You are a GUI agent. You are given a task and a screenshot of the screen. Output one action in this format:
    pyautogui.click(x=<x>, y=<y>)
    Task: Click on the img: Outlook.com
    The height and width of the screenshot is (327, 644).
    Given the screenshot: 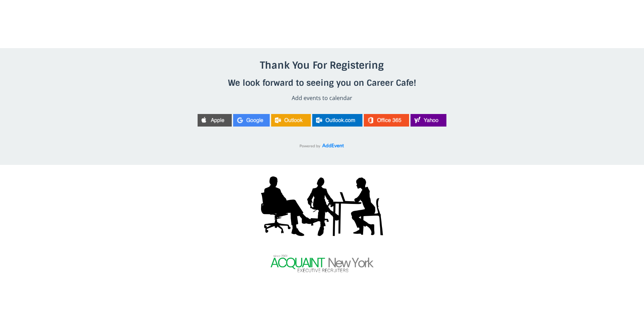 What is the action you would take?
    pyautogui.click(x=338, y=120)
    